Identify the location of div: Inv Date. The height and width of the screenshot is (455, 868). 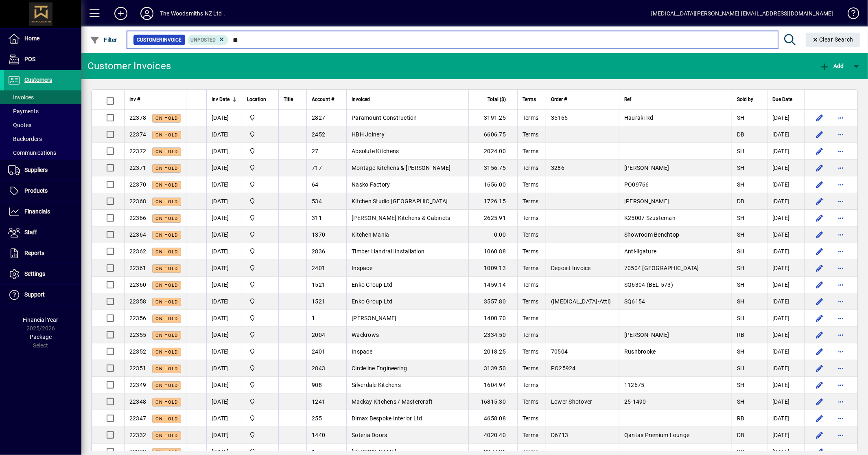
(224, 100).